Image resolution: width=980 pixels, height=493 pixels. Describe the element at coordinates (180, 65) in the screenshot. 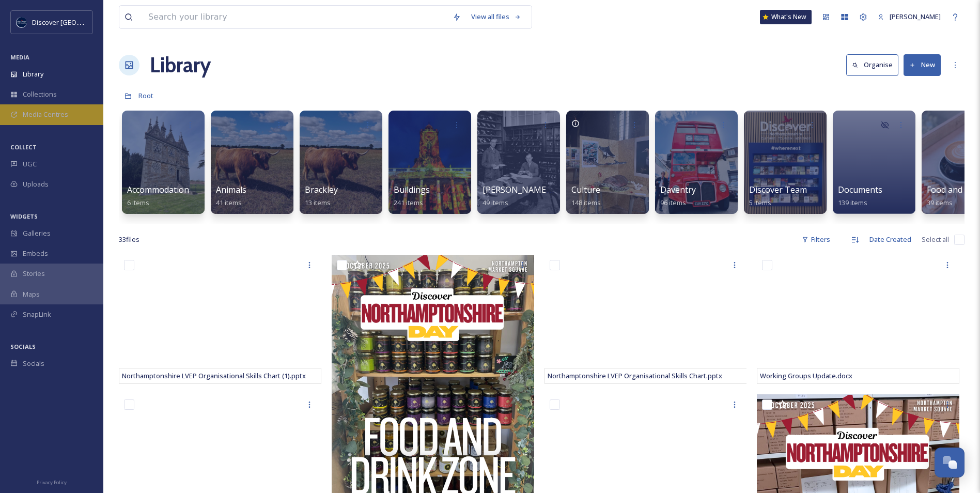

I see `h1: Library` at that location.